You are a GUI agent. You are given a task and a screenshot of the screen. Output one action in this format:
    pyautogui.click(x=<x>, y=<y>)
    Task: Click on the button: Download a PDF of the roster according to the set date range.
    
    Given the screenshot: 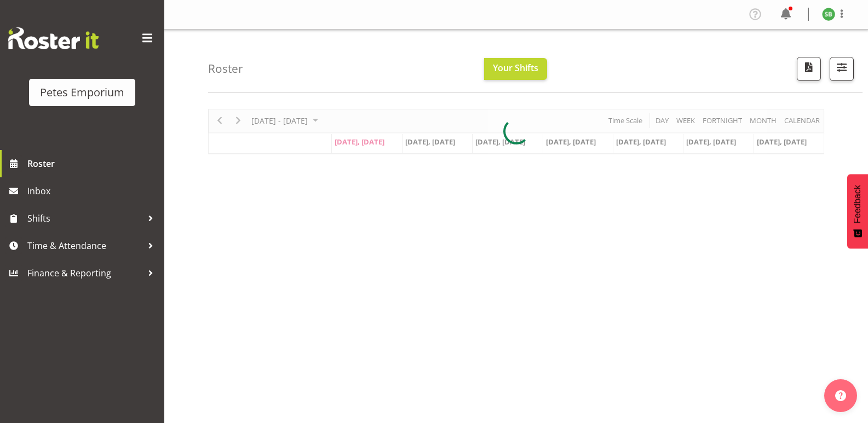 What is the action you would take?
    pyautogui.click(x=808, y=69)
    